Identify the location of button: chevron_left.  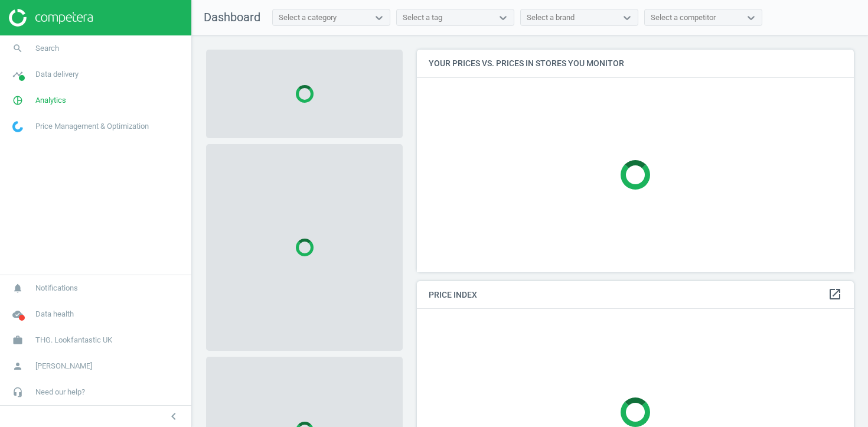
(173, 416).